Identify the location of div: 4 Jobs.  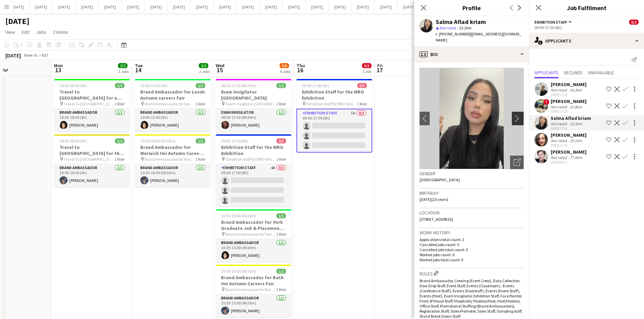
(285, 71).